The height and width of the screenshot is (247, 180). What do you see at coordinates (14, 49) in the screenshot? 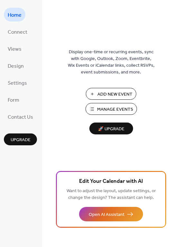
I see `span: Views` at bounding box center [14, 49].